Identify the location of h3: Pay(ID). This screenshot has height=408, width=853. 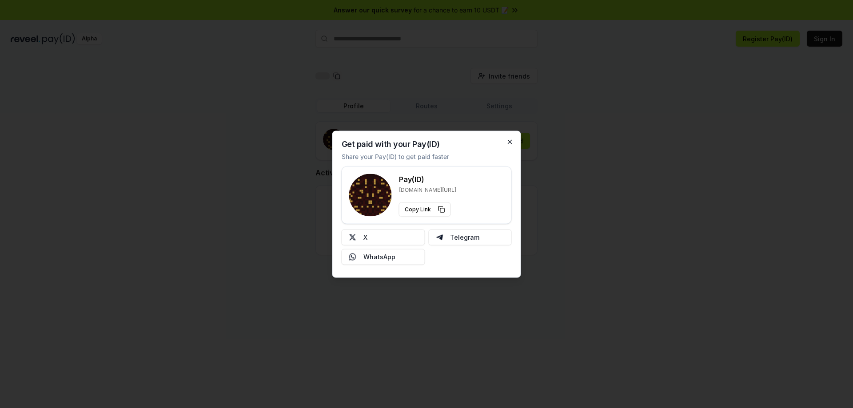
(427, 179).